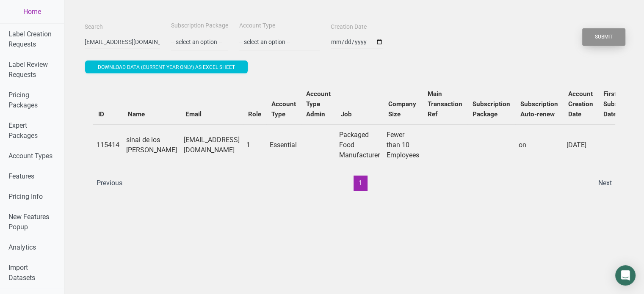 The image size is (644, 294). Describe the element at coordinates (254, 114) in the screenshot. I see `b: Role` at that location.